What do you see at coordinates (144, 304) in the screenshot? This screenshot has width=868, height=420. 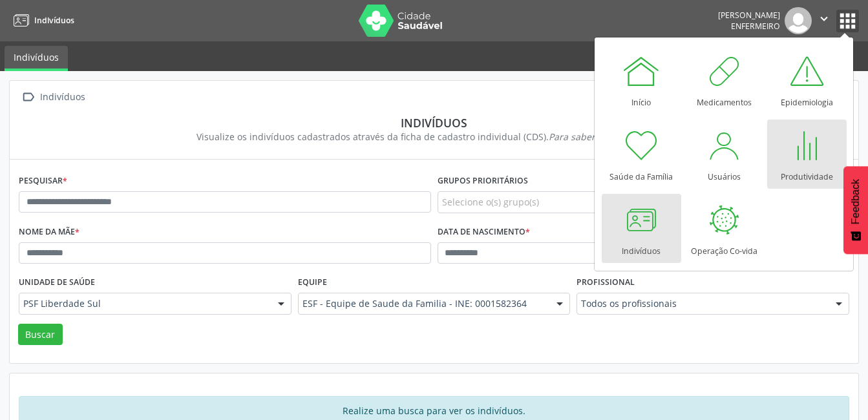 I see `span: PSF Liberdade Sul` at bounding box center [144, 304].